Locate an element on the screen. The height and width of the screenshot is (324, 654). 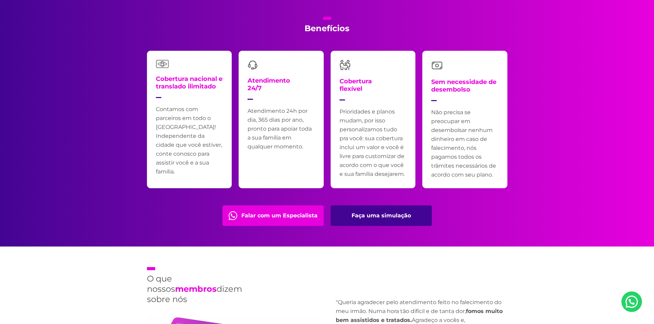
img: money is located at coordinates (437, 66).